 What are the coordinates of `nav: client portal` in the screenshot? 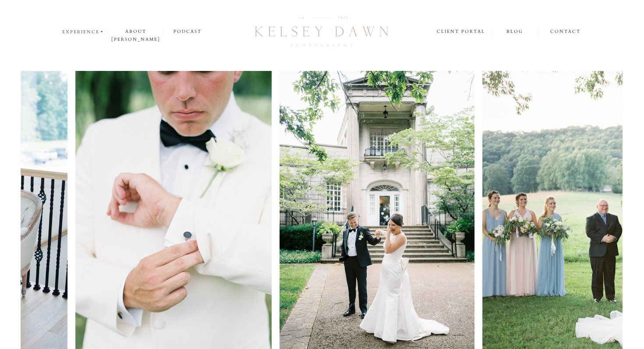 It's located at (462, 32).